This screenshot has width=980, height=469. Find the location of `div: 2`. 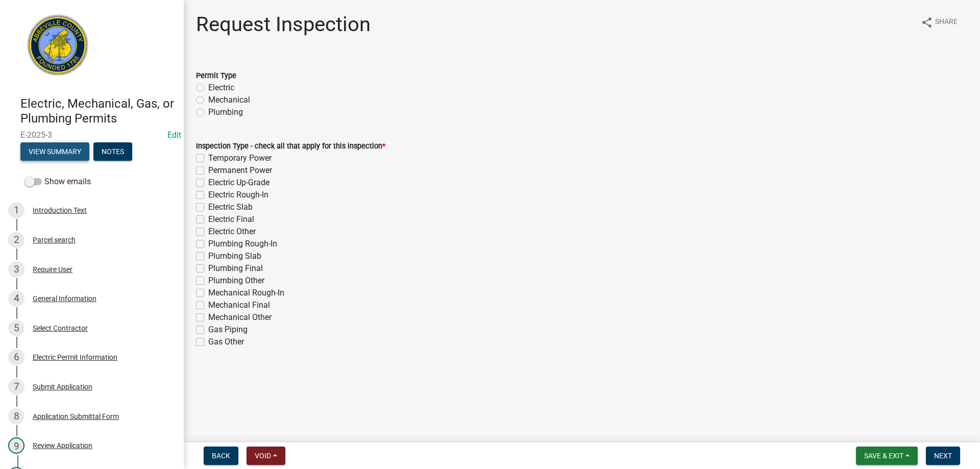

div: 2 is located at coordinates (16, 240).